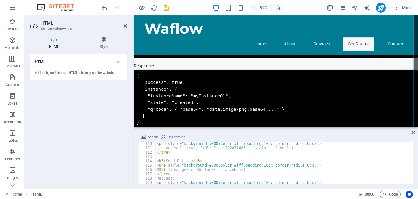 Image resolution: width=418 pixels, height=199 pixels. What do you see at coordinates (104, 43) in the screenshot?
I see `h4: Style` at bounding box center [104, 43].